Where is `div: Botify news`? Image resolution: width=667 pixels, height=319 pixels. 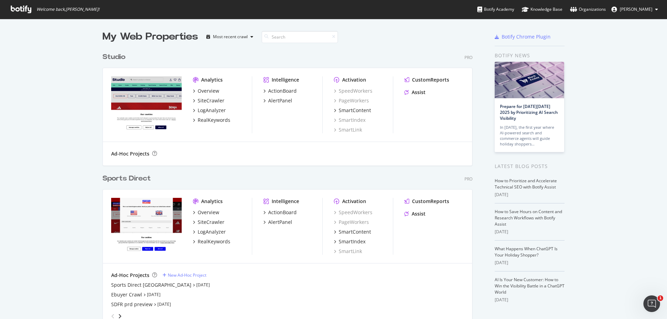 div: Botify news is located at coordinates (529, 56).